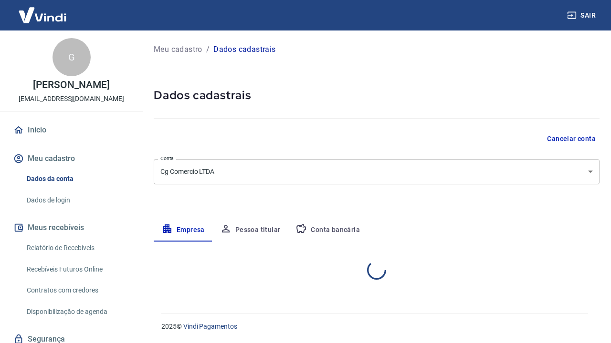 Image resolution: width=611 pixels, height=343 pixels. Describe the element at coordinates (77, 248) in the screenshot. I see `a: Relatório de Recebíveis` at that location.